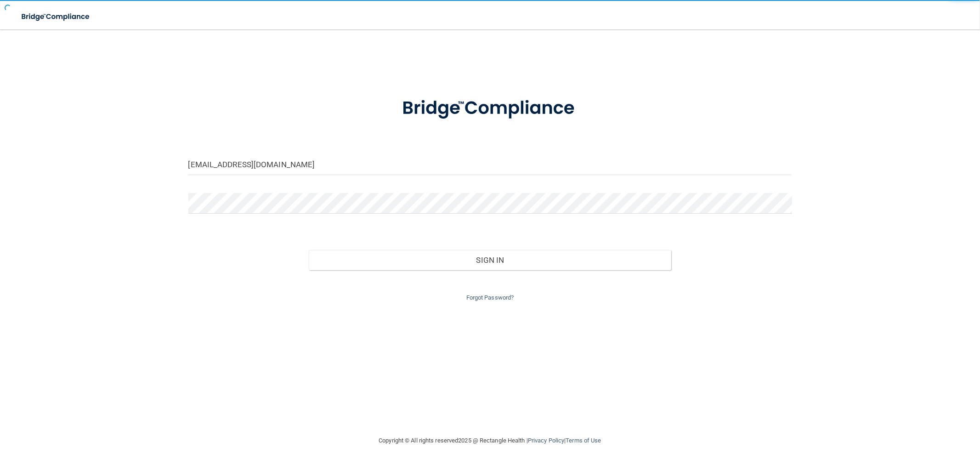 Image resolution: width=980 pixels, height=465 pixels. I want to click on a: Privacy Policy, so click(546, 440).